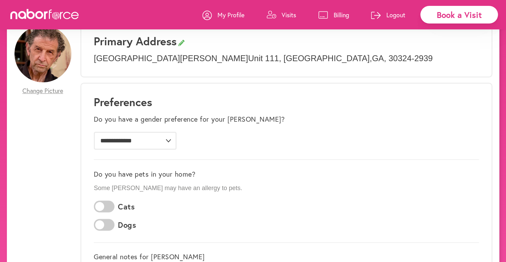 The width and height of the screenshot is (506, 262). I want to click on p: Logout, so click(396, 15).